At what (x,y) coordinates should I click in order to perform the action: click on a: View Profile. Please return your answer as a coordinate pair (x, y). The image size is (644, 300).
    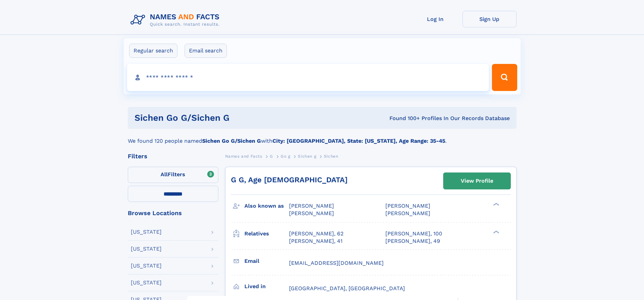
    Looking at the image, I should click on (477, 181).